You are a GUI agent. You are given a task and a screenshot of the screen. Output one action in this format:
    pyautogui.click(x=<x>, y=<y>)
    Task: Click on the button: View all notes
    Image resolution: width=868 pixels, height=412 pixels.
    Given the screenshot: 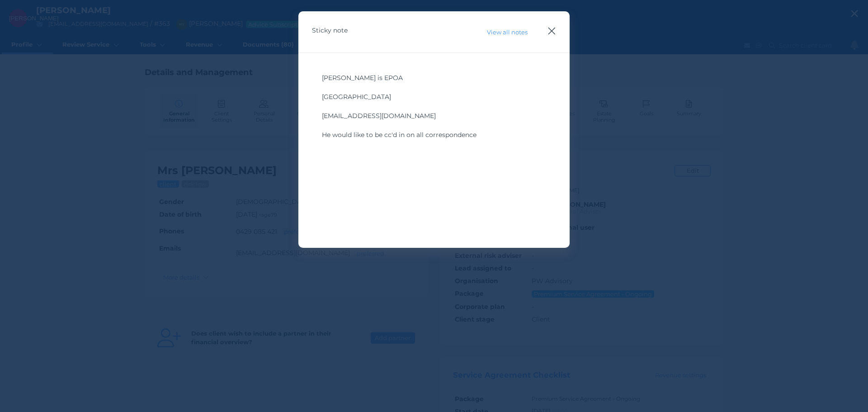 What is the action you would take?
    pyautogui.click(x=507, y=32)
    